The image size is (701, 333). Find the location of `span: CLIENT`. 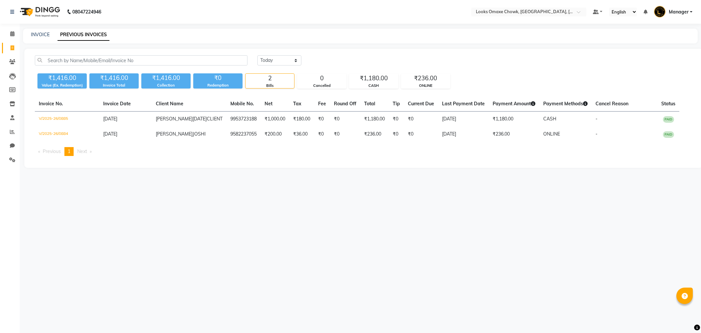

span: CLIENT is located at coordinates (215, 119).